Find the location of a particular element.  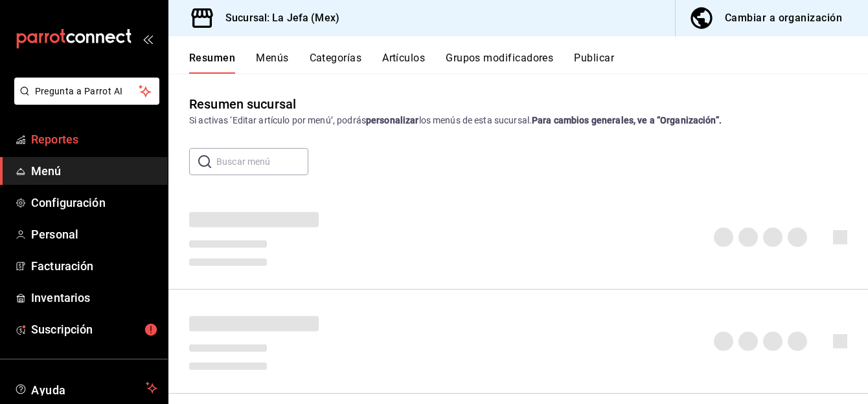

div: navigation tabs is located at coordinates (528, 63).